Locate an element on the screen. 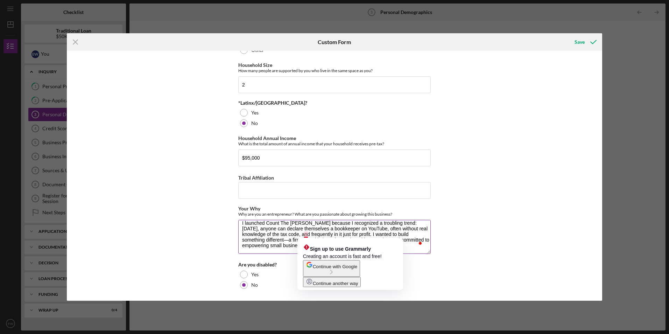  div: Are you disabled? is located at coordinates (335, 265).